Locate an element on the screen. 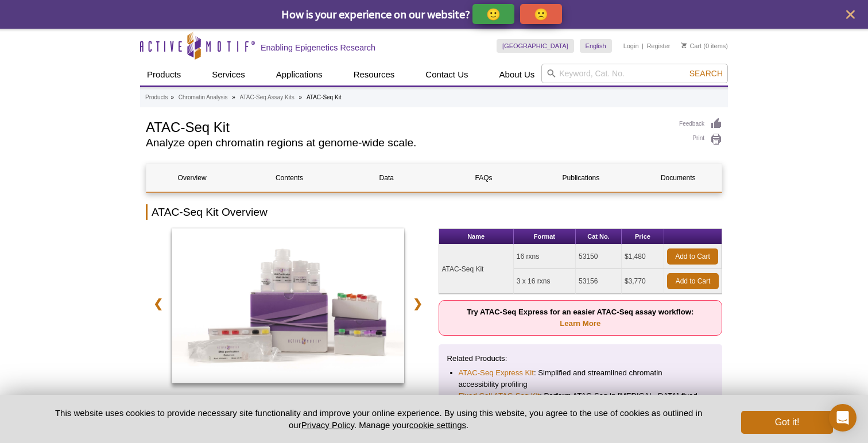 The image size is (868, 443). td: 3 x 16 rxns is located at coordinates (544, 281).